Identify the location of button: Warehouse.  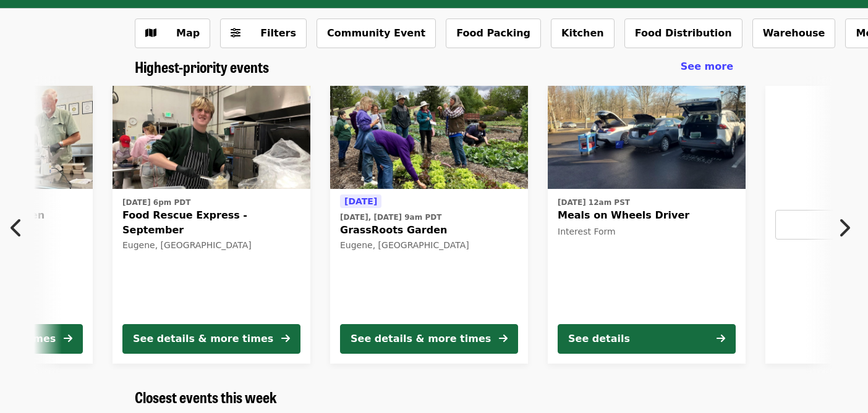
(794, 33).